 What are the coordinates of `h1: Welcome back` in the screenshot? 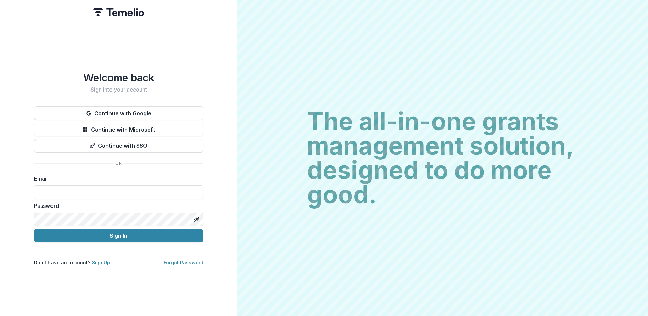 It's located at (119, 78).